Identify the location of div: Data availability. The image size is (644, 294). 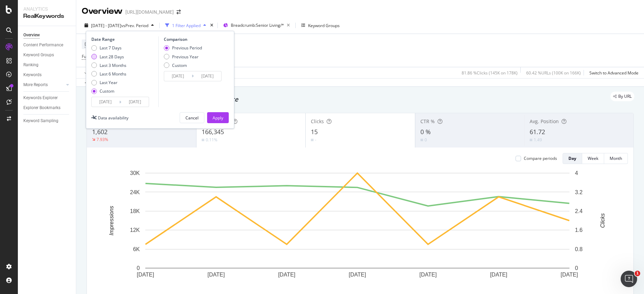
(113, 117).